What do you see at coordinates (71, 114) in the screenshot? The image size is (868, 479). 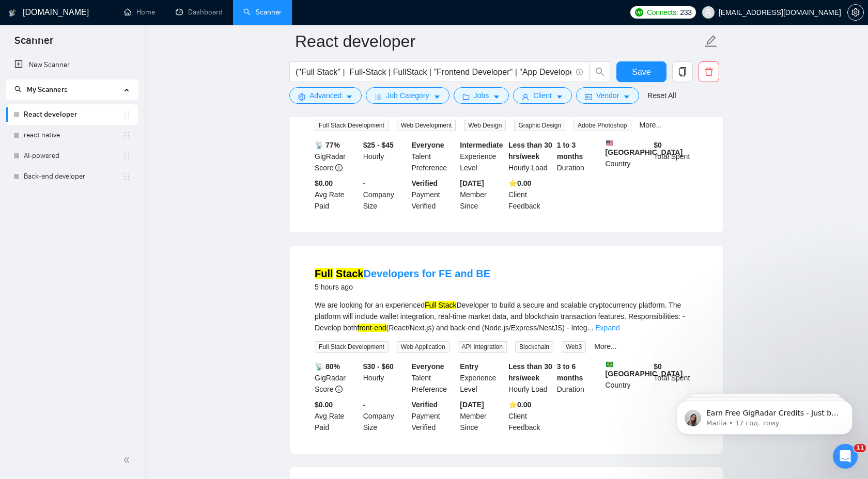 I see `li: React developer` at bounding box center [71, 114].